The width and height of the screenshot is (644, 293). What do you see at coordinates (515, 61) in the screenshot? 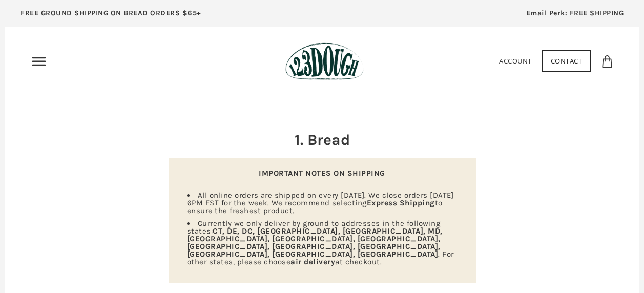
I see `a: Account` at bounding box center [515, 61].